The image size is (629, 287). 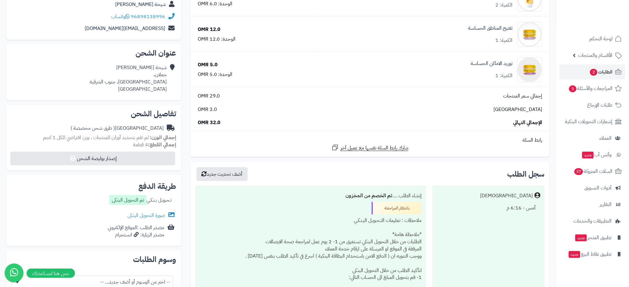 I want to click on span: الإجمالي النهائي, so click(x=528, y=122).